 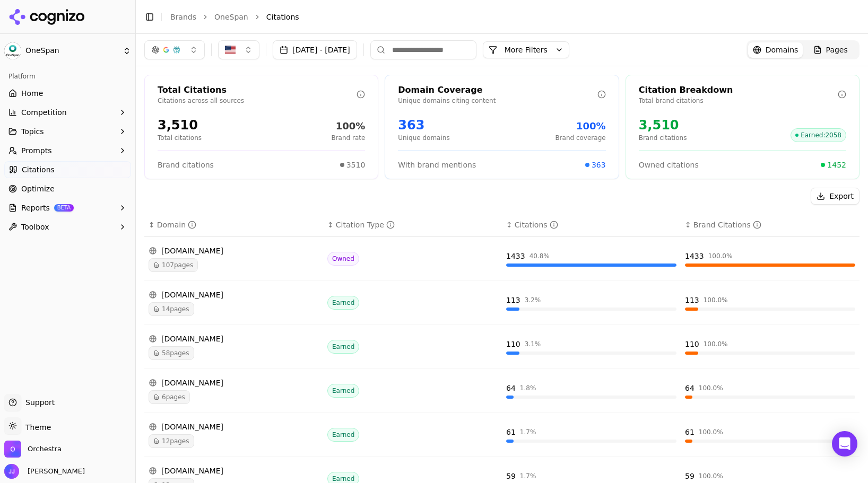 I want to click on div: 1.8 %, so click(x=528, y=388).